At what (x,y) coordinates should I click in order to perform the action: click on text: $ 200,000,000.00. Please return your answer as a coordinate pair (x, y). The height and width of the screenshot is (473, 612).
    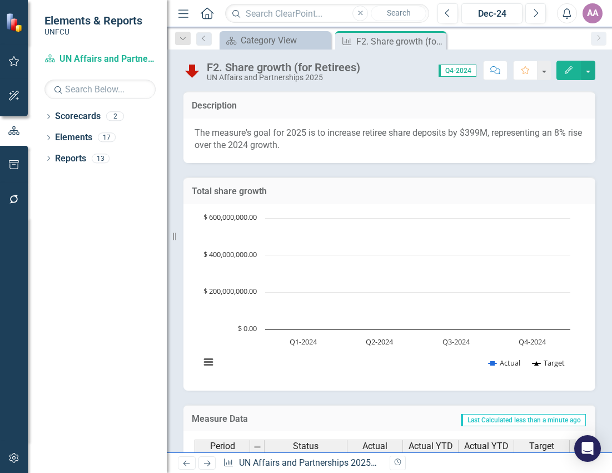
    Looking at the image, I should click on (230, 291).